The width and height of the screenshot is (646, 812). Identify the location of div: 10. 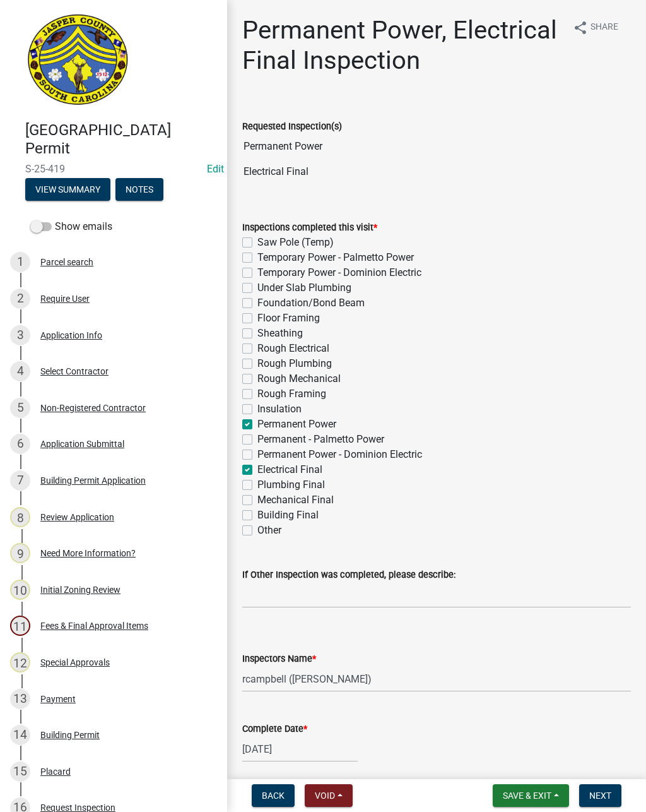
(20, 590).